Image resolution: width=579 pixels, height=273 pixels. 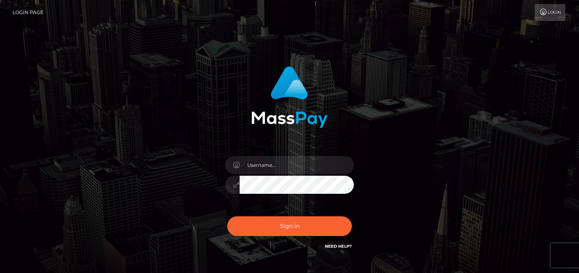 I want to click on a: Login Page, so click(x=28, y=12).